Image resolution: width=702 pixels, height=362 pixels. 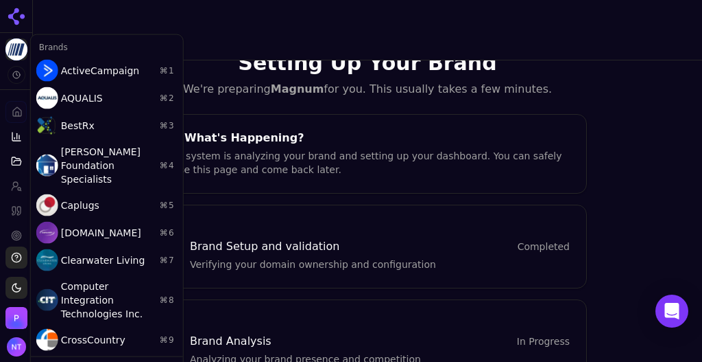 What do you see at coordinates (47, 98) in the screenshot?
I see `img: AQUALIS` at bounding box center [47, 98].